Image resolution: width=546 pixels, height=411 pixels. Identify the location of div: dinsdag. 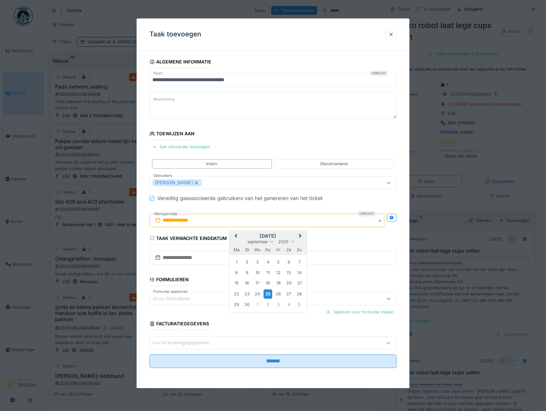
(247, 250).